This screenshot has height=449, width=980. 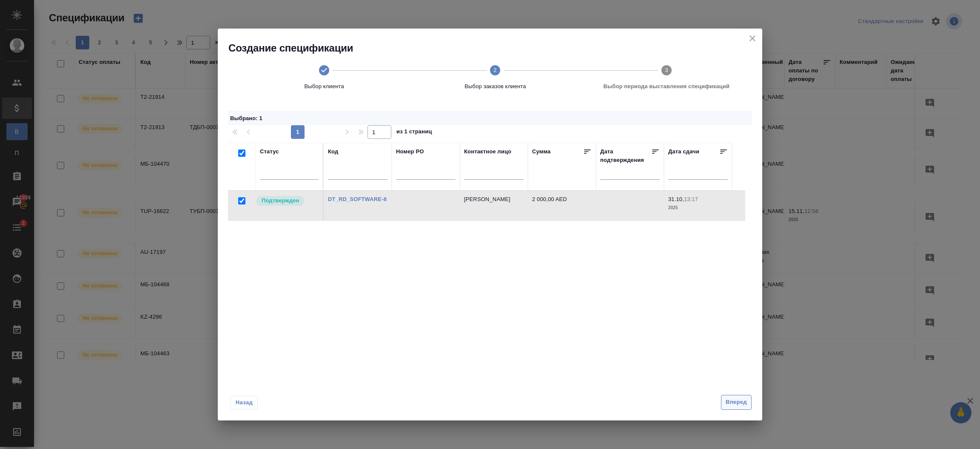 I want to click on p: 13:17, so click(x=691, y=199).